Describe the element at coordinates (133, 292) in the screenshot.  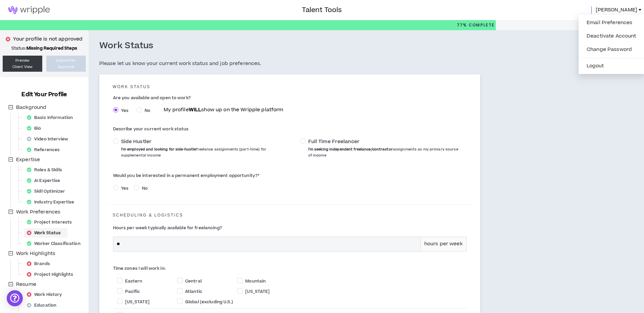
I see `span: Pacific` at that location.